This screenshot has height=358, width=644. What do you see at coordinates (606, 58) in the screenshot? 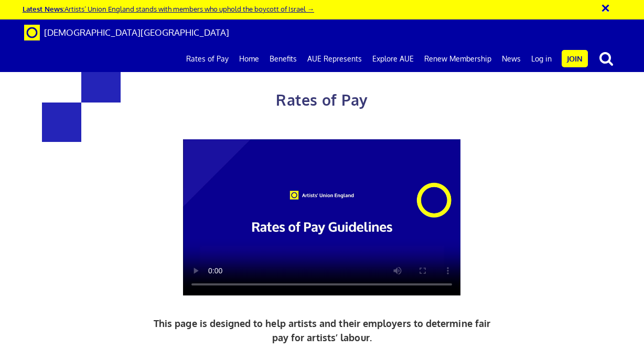
I see `button: search` at bounding box center [606, 58].